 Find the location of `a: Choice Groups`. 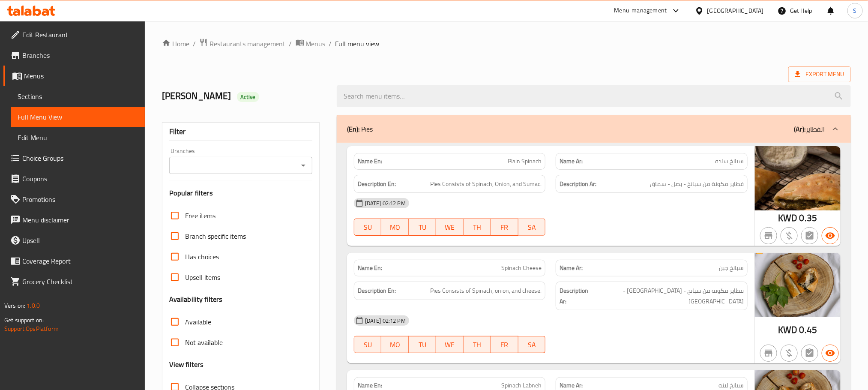

a: Choice Groups is located at coordinates (74, 158).